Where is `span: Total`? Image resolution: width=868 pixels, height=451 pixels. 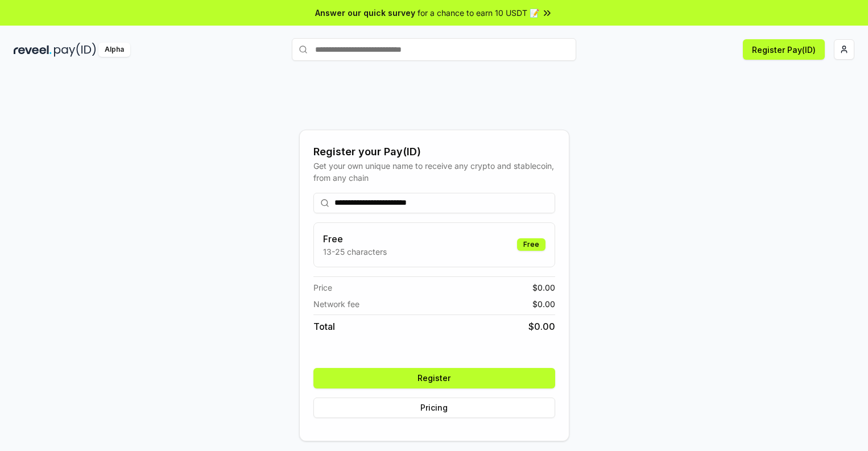 span: Total is located at coordinates (324, 326).